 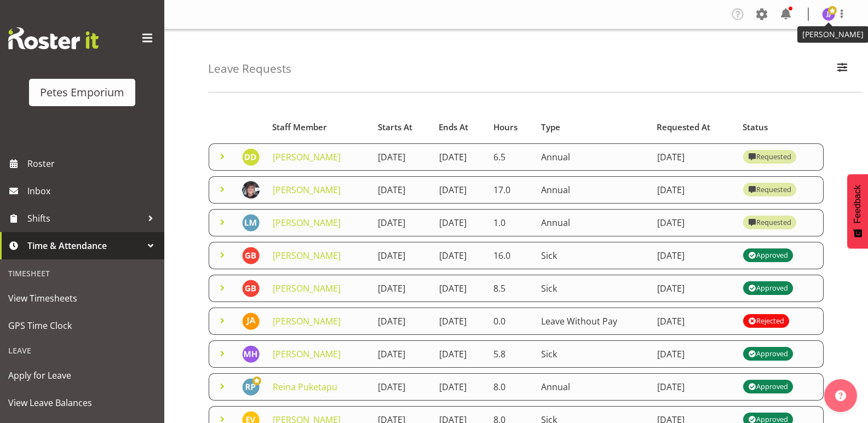 I want to click on button: Filter Employees, so click(x=842, y=69).